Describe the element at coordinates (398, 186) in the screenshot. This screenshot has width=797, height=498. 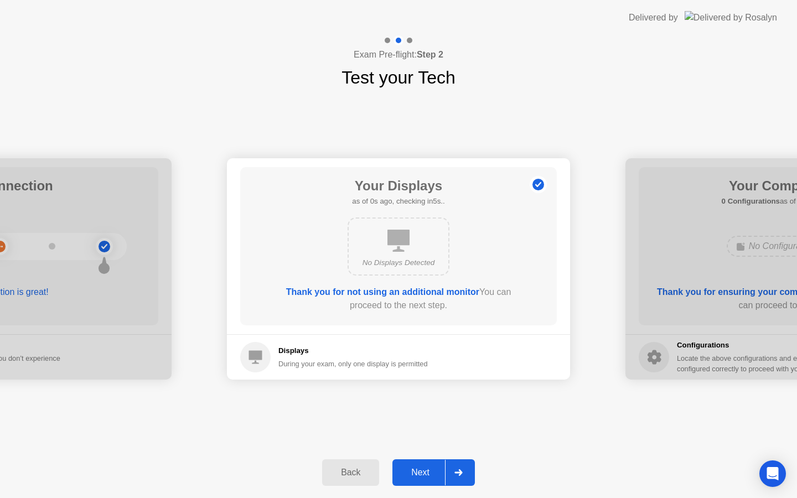
I see `h1: Your Displays` at that location.